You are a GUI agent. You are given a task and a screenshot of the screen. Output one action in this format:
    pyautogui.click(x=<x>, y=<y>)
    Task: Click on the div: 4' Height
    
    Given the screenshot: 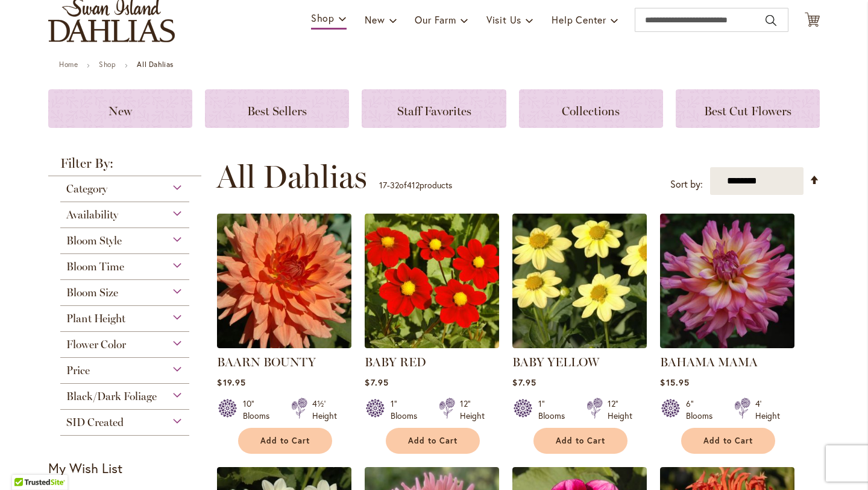 What is the action you would take?
    pyautogui.click(x=768, y=410)
    